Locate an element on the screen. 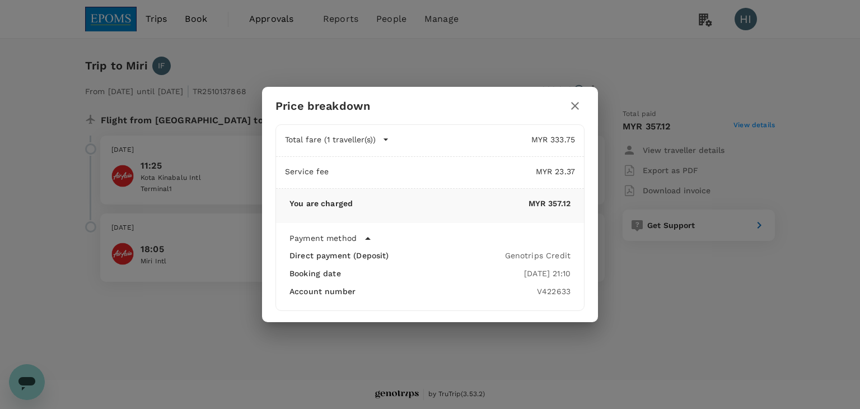 The height and width of the screenshot is (409, 860). h6: Price breakdown is located at coordinates (323, 106).